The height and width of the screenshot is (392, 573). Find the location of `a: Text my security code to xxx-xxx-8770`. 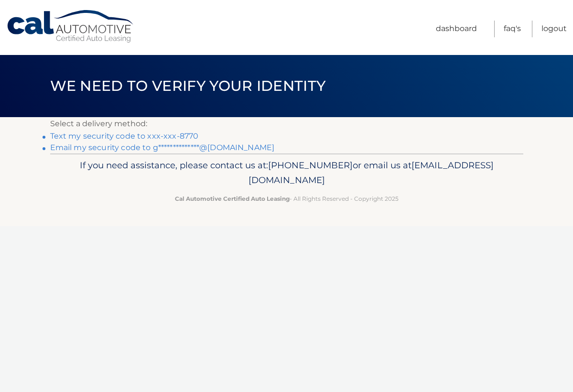

a: Text my security code to xxx-xxx-8770 is located at coordinates (124, 136).